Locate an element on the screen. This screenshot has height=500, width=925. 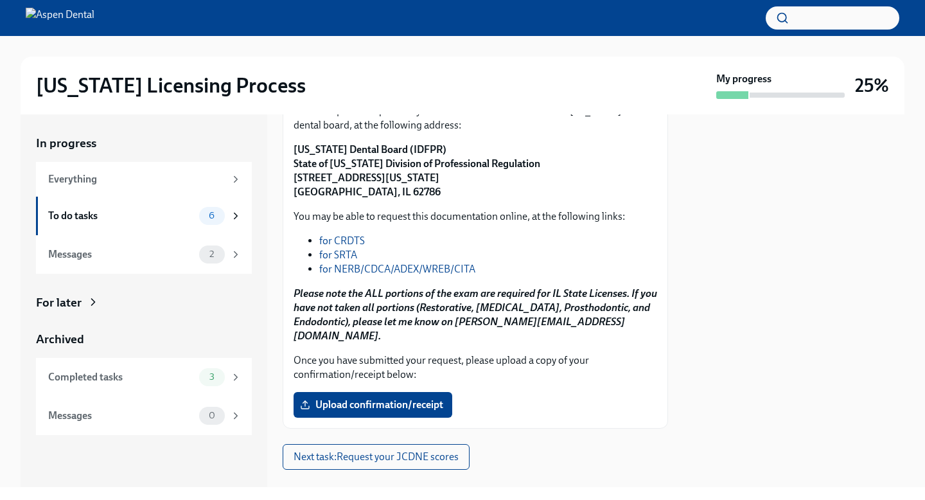
span: Upload confirmation/receipt is located at coordinates (373, 405).